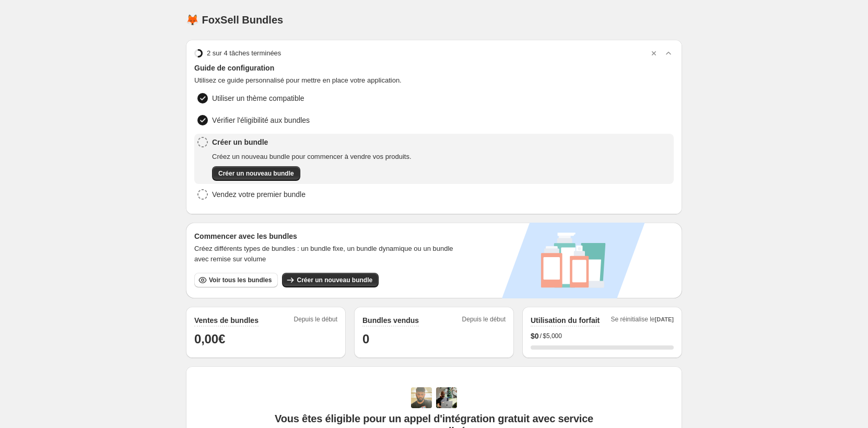  What do you see at coordinates (260, 120) in the screenshot?
I see `span: Vérifier l'éligibilité aux bundles` at bounding box center [260, 120].